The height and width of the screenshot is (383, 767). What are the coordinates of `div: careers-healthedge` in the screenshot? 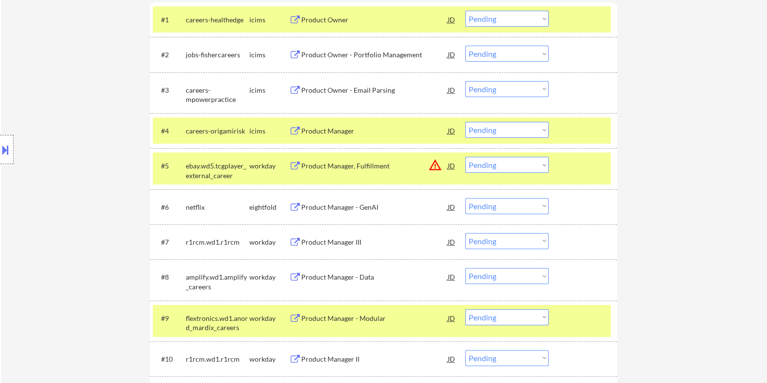 It's located at (217, 20).